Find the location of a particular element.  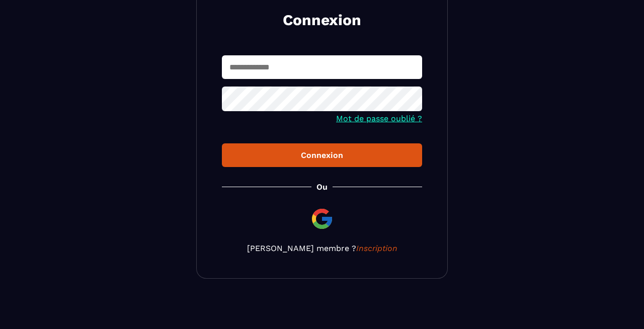

a: Mot de passe oublié ? is located at coordinates (379, 118).